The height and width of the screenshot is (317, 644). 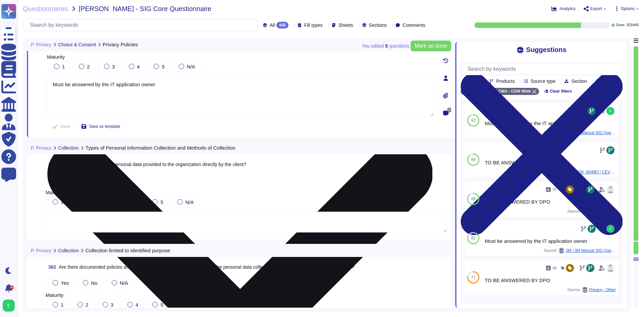 I want to click on span: Types of Personal Information Collection and Methods of Collection, so click(x=160, y=148).